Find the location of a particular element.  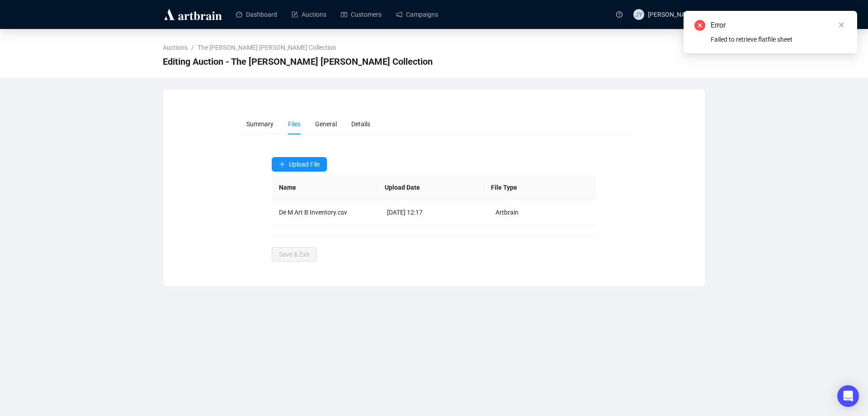

img: logo is located at coordinates (193, 14).